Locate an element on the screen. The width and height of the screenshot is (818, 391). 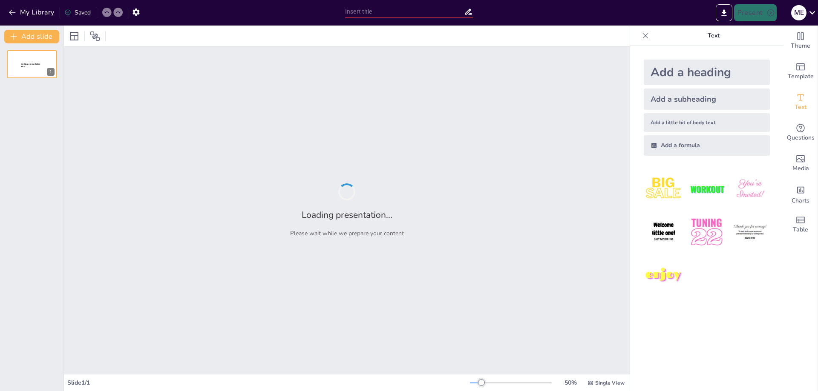
p: Please wait while we prepare your content is located at coordinates (347, 233).